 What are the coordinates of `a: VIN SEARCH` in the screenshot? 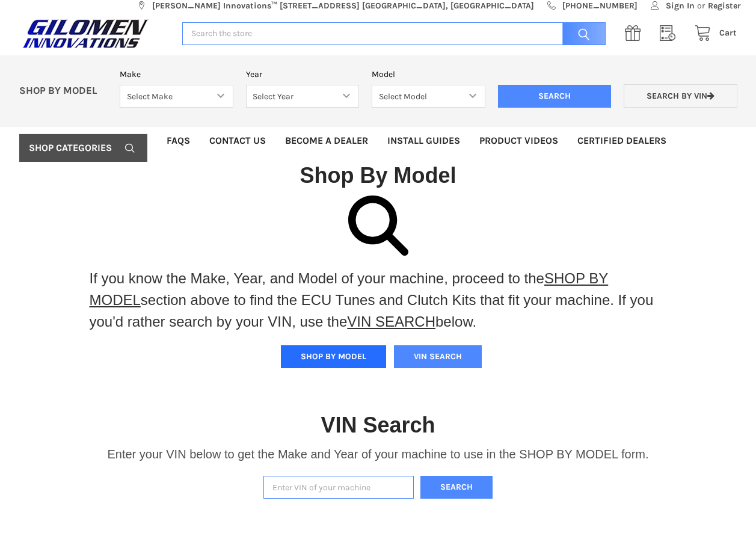 It's located at (391, 321).